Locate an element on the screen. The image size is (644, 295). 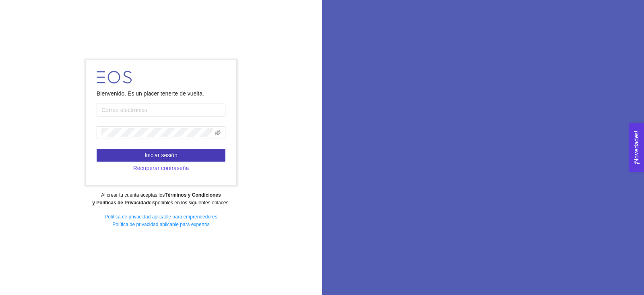
button: Open Feedback Widget is located at coordinates (636, 147).